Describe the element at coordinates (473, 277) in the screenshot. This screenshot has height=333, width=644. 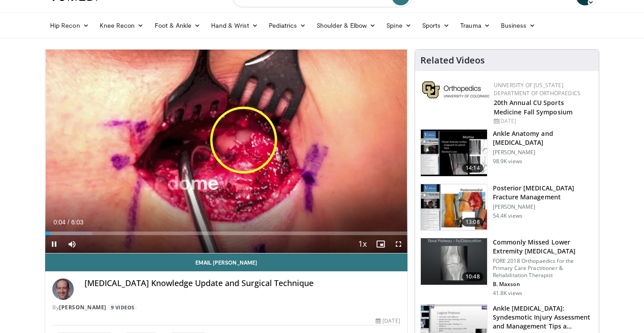
I see `span: 10:48` at that location.